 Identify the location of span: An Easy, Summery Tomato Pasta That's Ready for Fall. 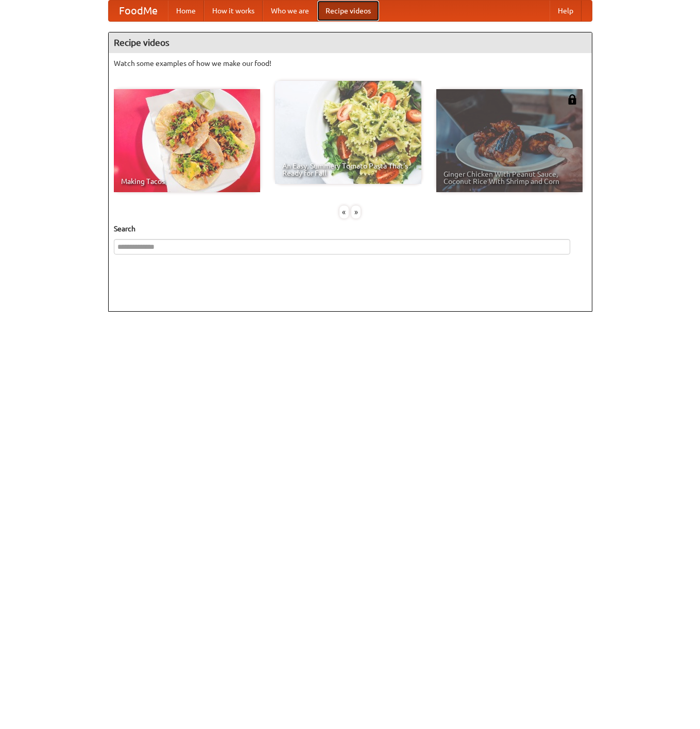
(348, 169).